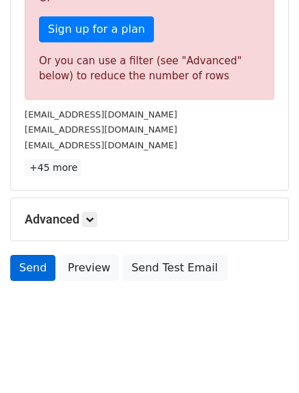 This screenshot has width=299, height=393. I want to click on a: Send Test Email, so click(174, 268).